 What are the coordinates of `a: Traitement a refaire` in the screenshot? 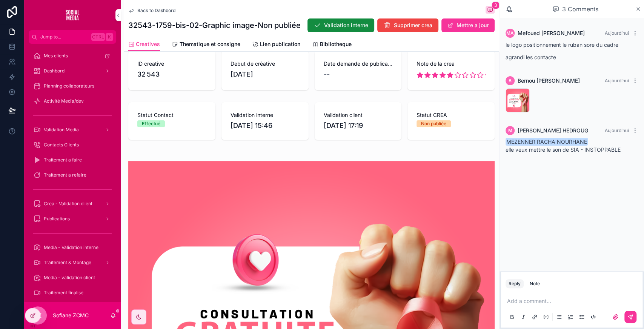 It's located at (73, 175).